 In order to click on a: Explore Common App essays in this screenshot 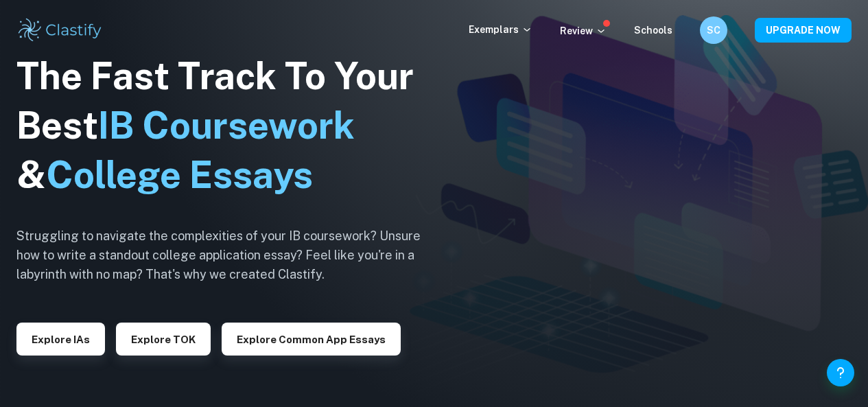, I will do `click(311, 338)`.